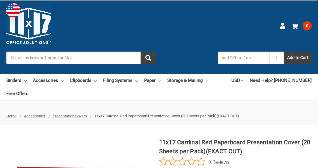 The width and height of the screenshot is (318, 168). What do you see at coordinates (11, 116) in the screenshot?
I see `a: Home` at bounding box center [11, 116].